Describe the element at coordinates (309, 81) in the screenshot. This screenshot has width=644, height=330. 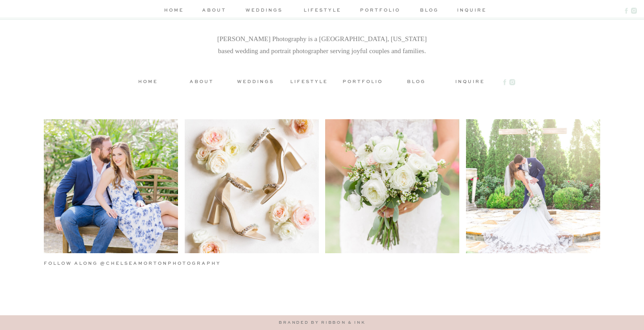
I see `h3: lifestyle` at that location.